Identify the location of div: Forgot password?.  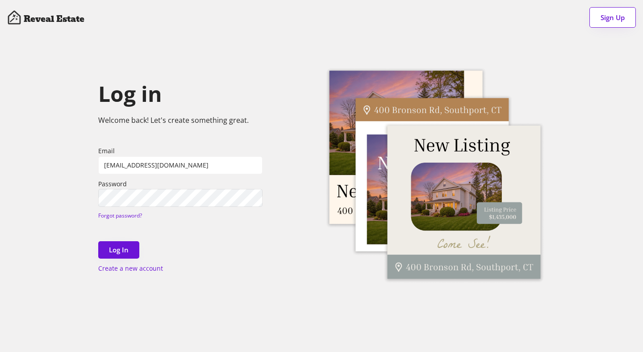
(180, 216).